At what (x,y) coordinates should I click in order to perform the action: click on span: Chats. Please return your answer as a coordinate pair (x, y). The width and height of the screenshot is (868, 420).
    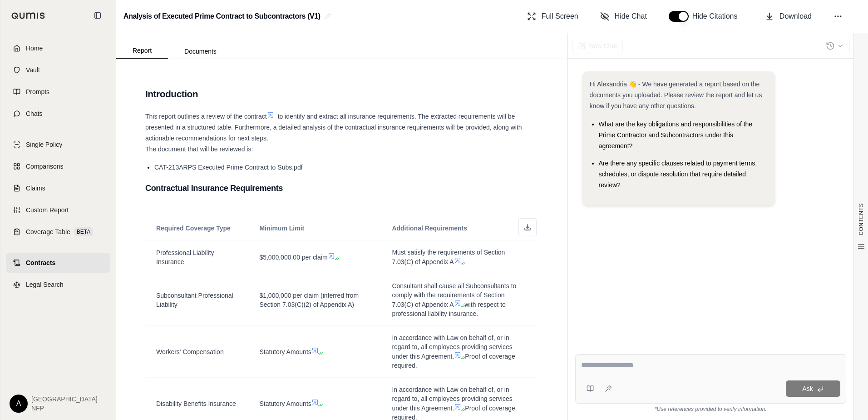
    Looking at the image, I should click on (34, 113).